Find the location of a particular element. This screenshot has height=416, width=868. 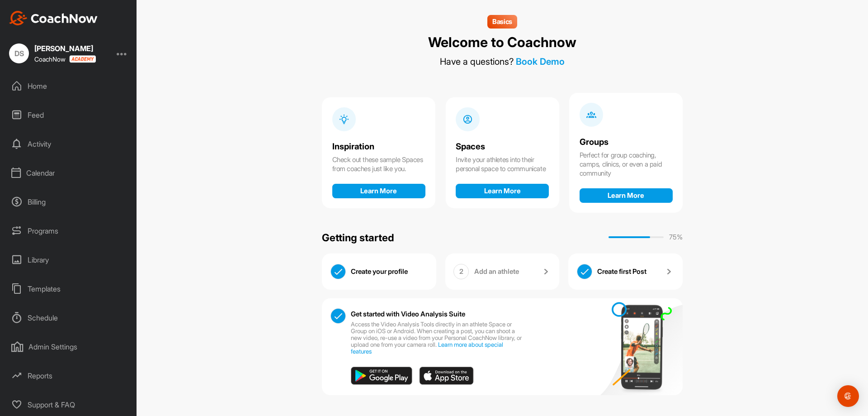

div: Welcome to Coachnow is located at coordinates (502, 42).